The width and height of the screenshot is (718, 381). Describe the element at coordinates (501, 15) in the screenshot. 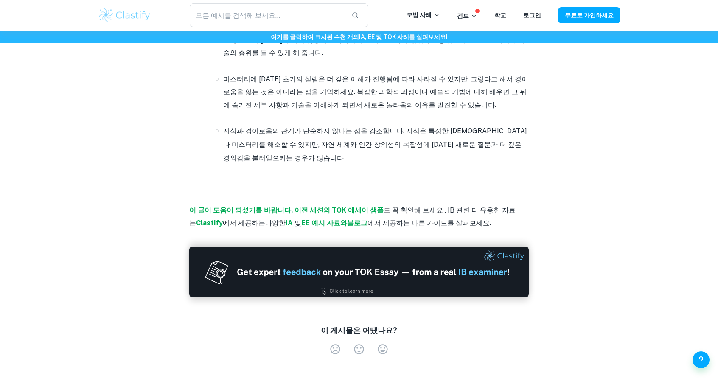

I see `a: 학교` at that location.